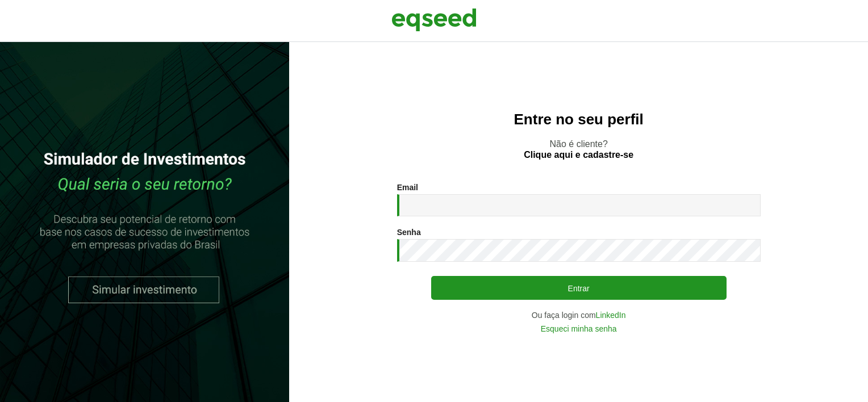 The width and height of the screenshot is (868, 402). Describe the element at coordinates (579, 315) in the screenshot. I see `div: Ou faça login com` at that location.